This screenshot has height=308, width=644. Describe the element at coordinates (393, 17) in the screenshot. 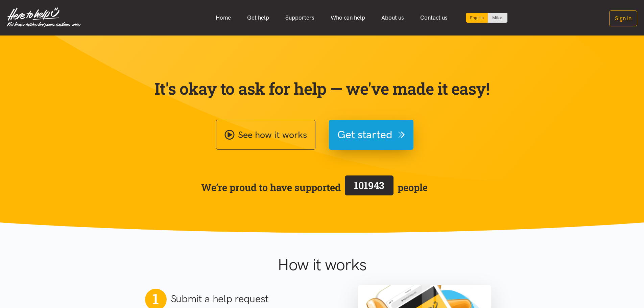

I see `a: About us` at that location.